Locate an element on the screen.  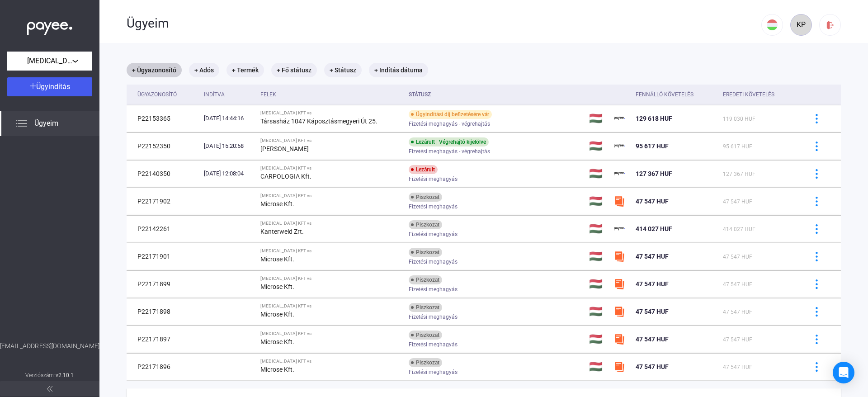
strong: v2.10.1 is located at coordinates (65, 376).